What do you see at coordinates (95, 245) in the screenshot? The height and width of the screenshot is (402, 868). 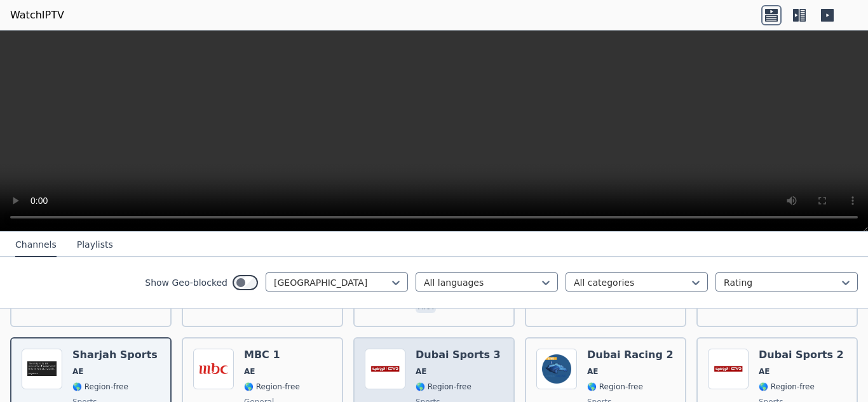 I see `button: Playlists` at bounding box center [95, 245].